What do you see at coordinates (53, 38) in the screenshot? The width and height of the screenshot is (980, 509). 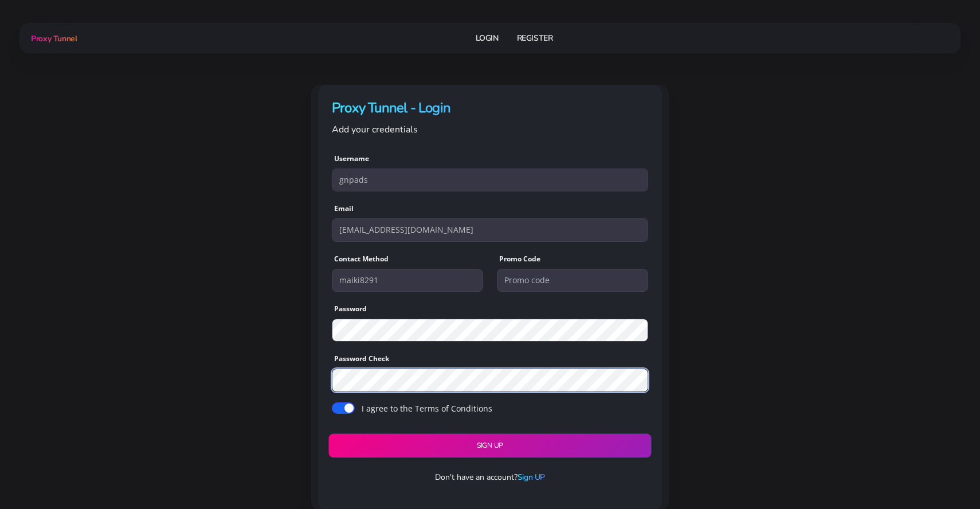 I see `a: Proxy Tunnel` at bounding box center [53, 38].